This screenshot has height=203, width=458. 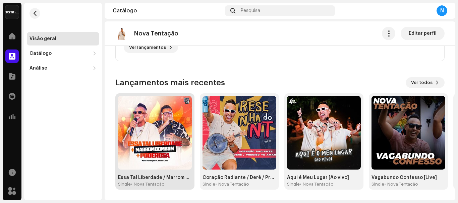 What do you see at coordinates (250, 11) in the screenshot?
I see `span: Pesquisa` at bounding box center [250, 11].